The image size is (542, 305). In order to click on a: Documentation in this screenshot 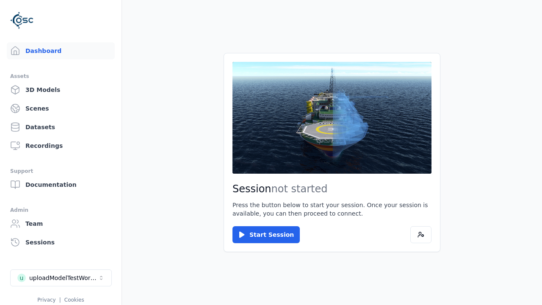, I will do `click(61, 185)`.